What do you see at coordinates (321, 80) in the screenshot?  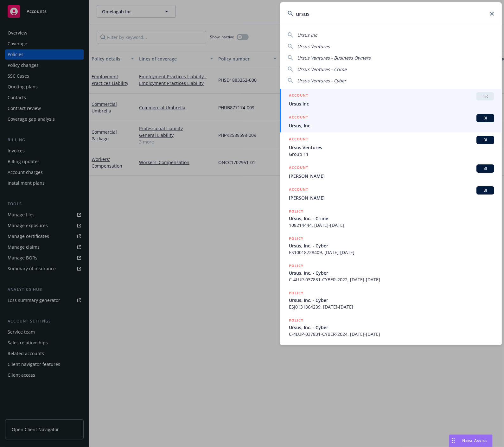 I see `span: Ursus Ventures - Cyber` at bounding box center [321, 80].